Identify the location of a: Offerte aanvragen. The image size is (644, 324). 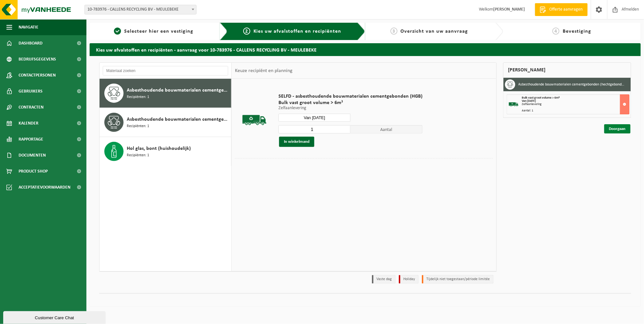
(561, 10).